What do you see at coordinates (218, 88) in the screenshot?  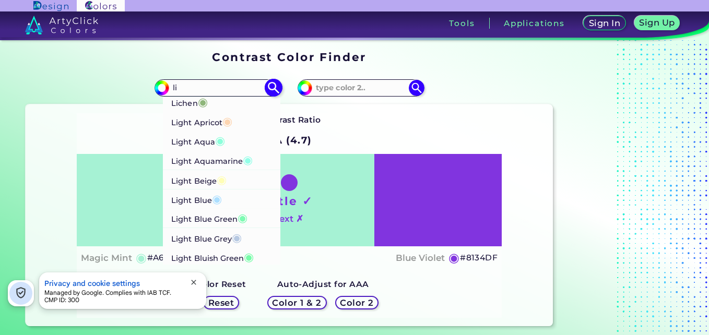 I see `input: type color 1..` at bounding box center [218, 88].